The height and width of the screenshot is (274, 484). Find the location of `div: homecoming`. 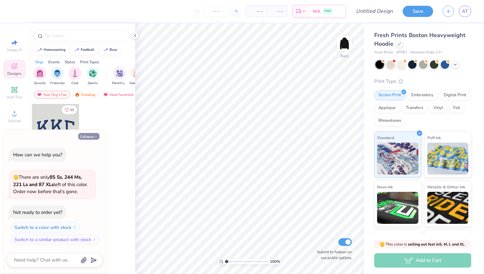

div: homecoming is located at coordinates (54, 50).